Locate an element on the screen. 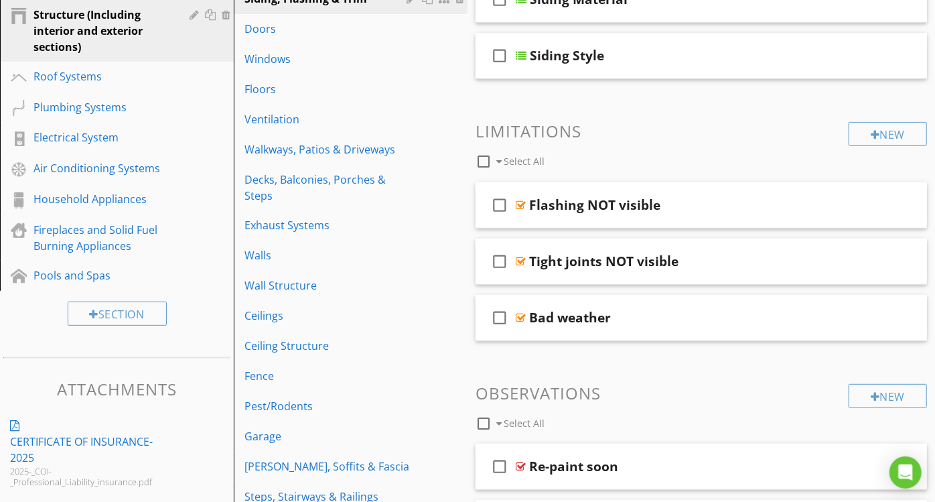 The height and width of the screenshot is (502, 935). a: Certificate of Insurance- 2025 2025-_COI-_Professional_Liability_insurance.pdf is located at coordinates (119, 452).